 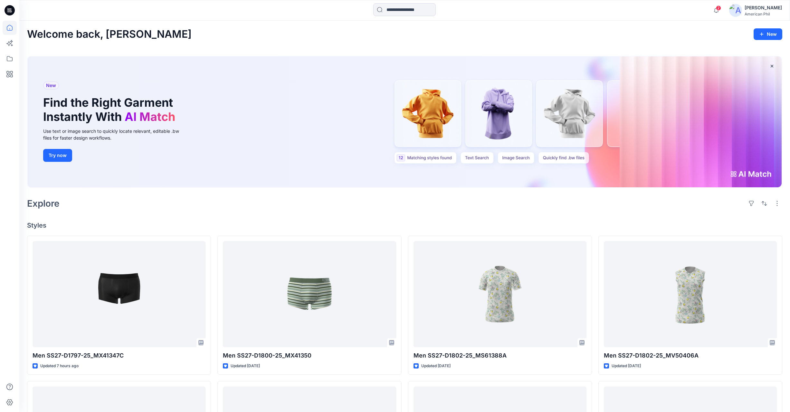 I want to click on p: Updated 7 hours ago, so click(x=59, y=366).